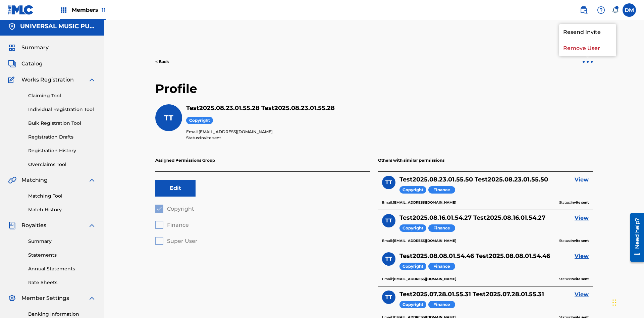 Image resolution: width=644 pixels, height=318 pixels. What do you see at coordinates (584, 10) in the screenshot?
I see `img: search` at bounding box center [584, 10].